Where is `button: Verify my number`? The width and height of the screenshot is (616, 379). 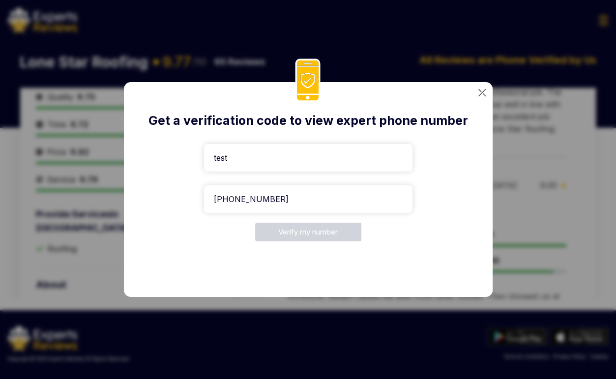 button: Verify my number is located at coordinates (308, 232).